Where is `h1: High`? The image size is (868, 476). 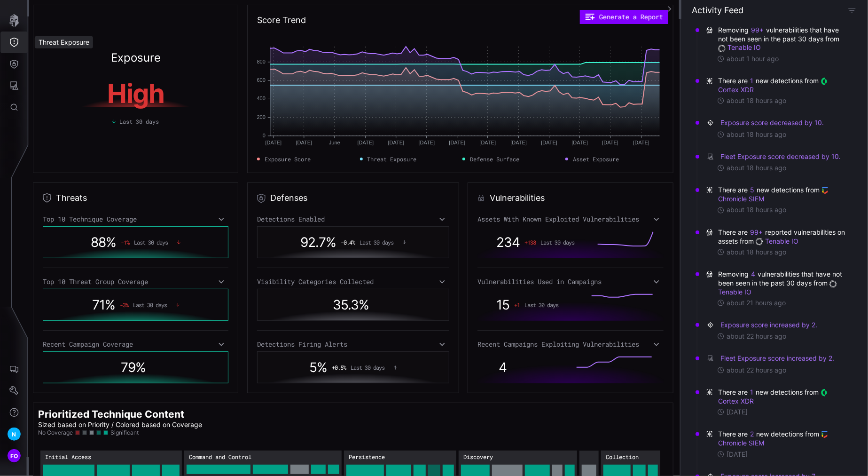
h1: High is located at coordinates (135, 94).